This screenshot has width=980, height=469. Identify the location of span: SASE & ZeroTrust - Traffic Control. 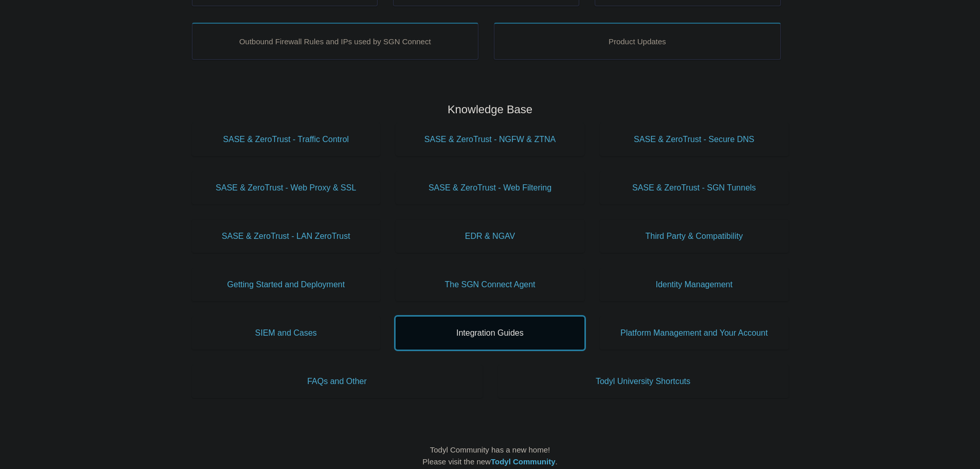
(286, 140).